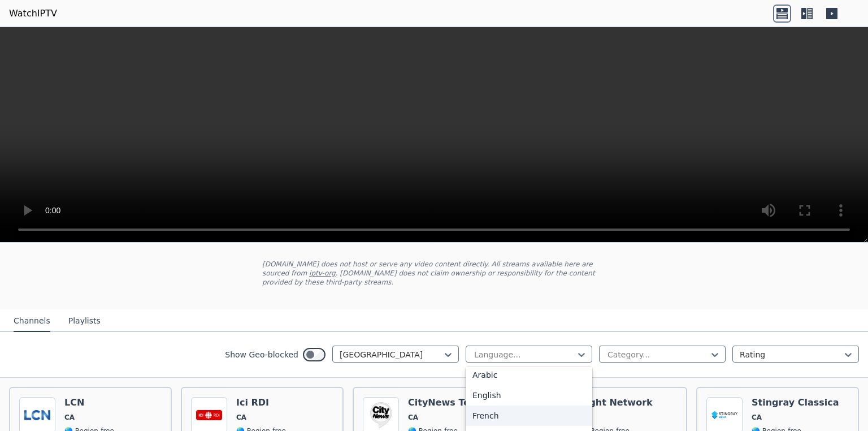 This screenshot has width=868, height=431. Describe the element at coordinates (262, 355) in the screenshot. I see `label: Show Geo-blocked` at that location.